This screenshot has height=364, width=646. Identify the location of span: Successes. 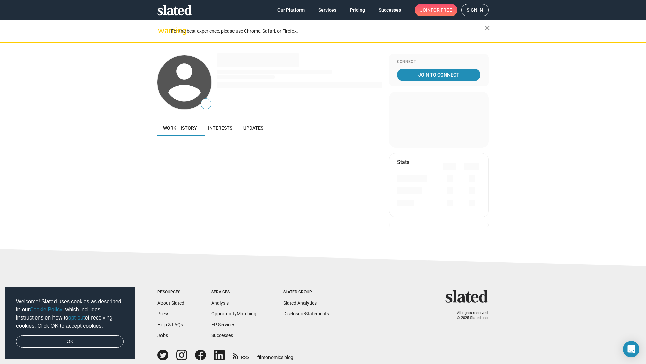
(390, 10).